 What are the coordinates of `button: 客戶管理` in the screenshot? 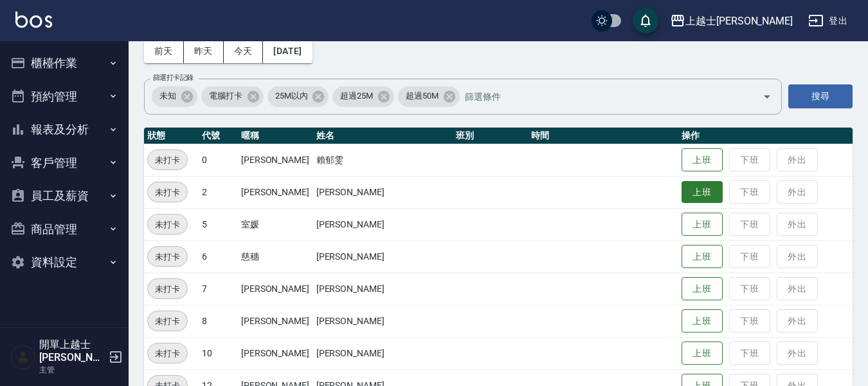 It's located at (65, 163).